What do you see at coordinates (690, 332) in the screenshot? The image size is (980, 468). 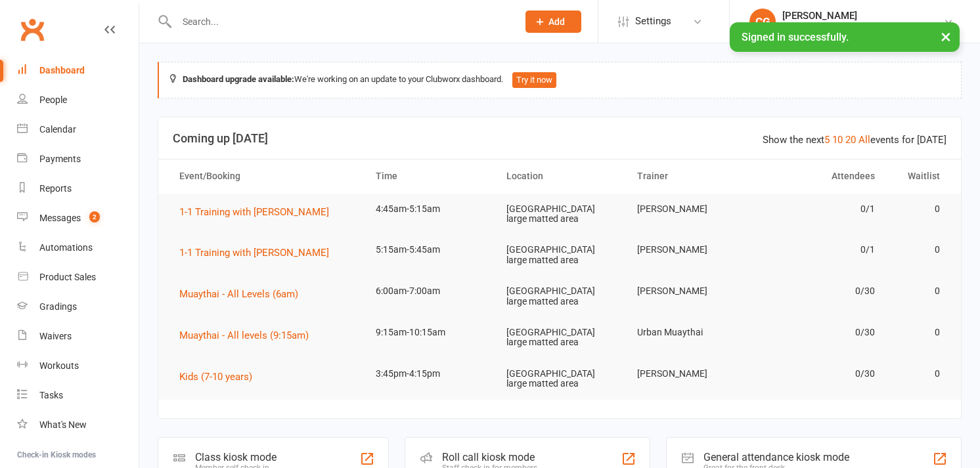 I see `td: Urban Muaythai` at bounding box center [690, 332].